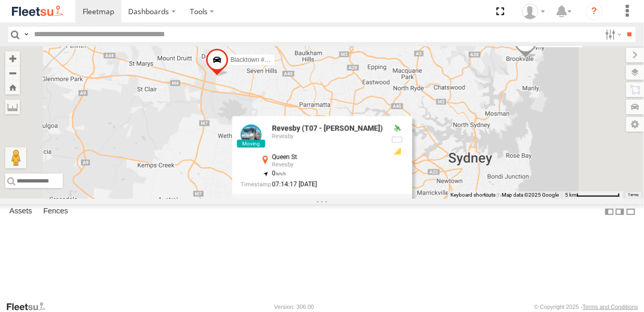  Describe the element at coordinates (586, 307) in the screenshot. I see `div: © Copyright 2025 -` at that location.